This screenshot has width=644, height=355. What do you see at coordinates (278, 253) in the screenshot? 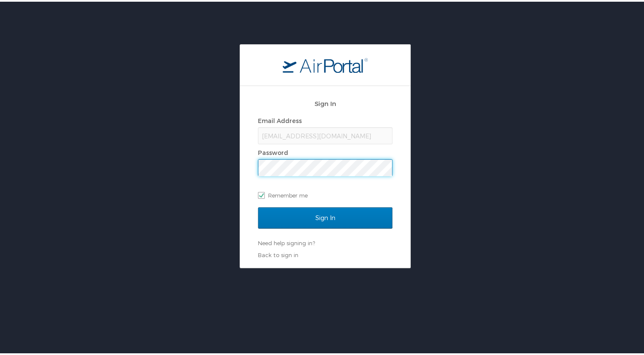
I see `a: Back to sign in` at bounding box center [278, 253].